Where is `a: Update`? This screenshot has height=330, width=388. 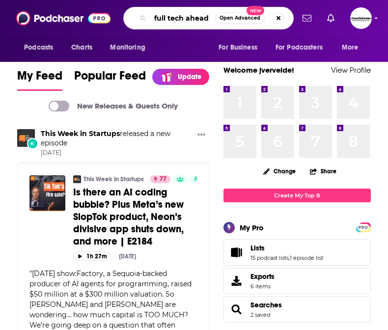
a: Update is located at coordinates (181, 77).